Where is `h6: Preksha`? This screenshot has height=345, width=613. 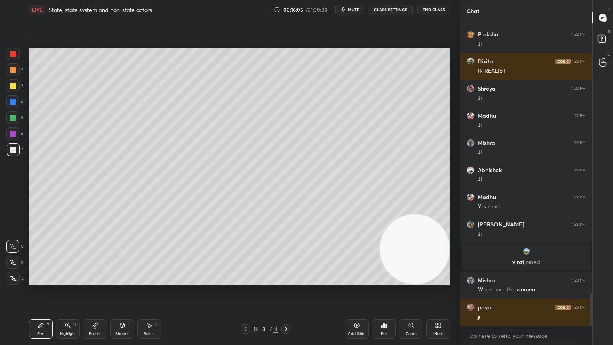 h6: Preksha is located at coordinates (488, 34).